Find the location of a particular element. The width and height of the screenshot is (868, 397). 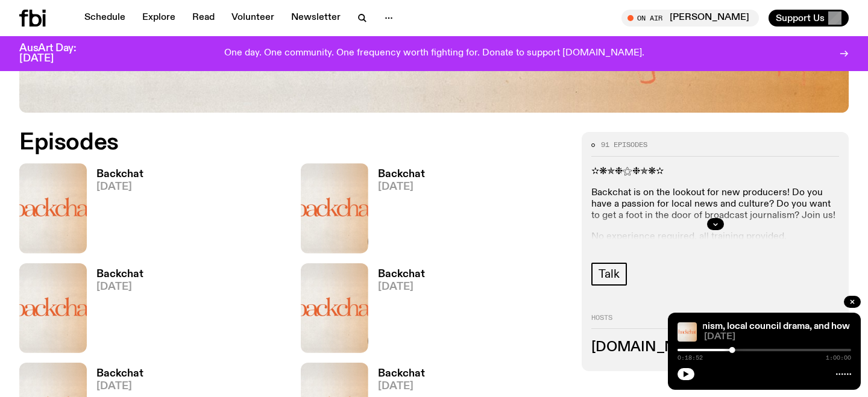

a: Newsletter is located at coordinates (316, 18).